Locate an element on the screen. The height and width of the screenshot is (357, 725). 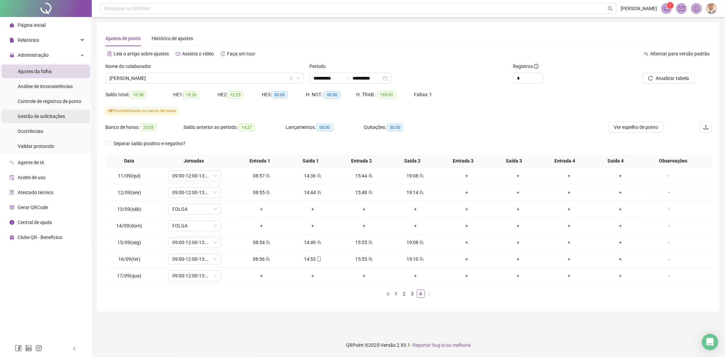
span: FOLGA is located at coordinates (194, 209).